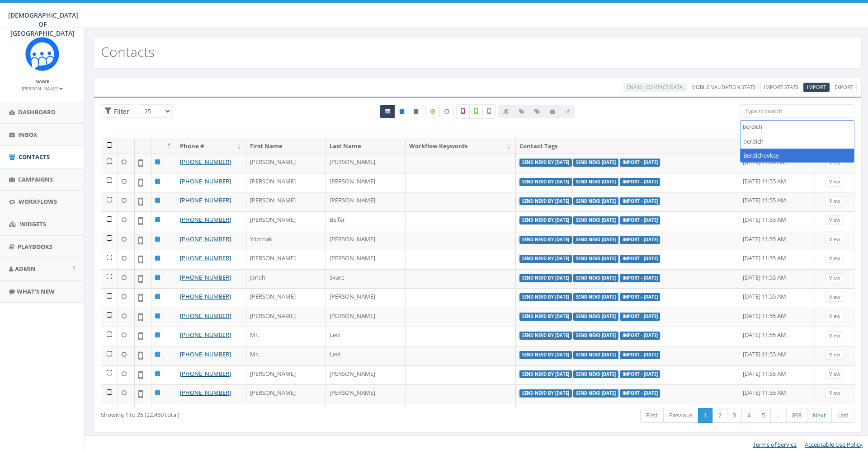  Describe the element at coordinates (764, 416) in the screenshot. I see `a: 5` at that location.